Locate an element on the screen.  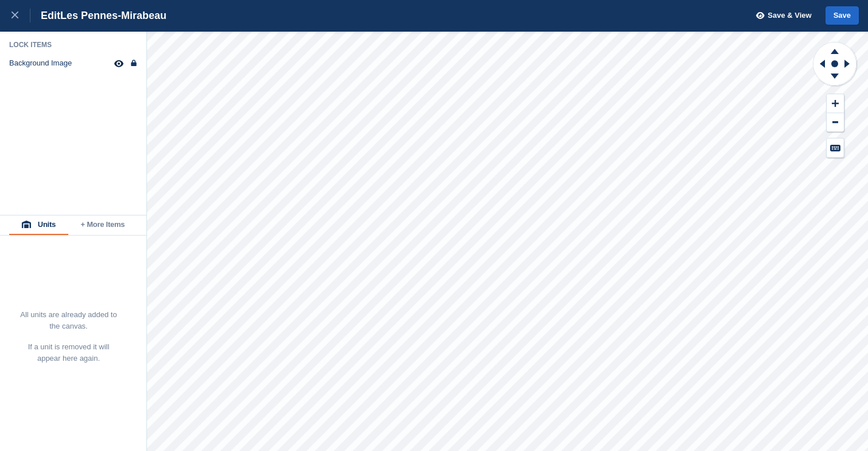
button: Units is located at coordinates (39, 226).